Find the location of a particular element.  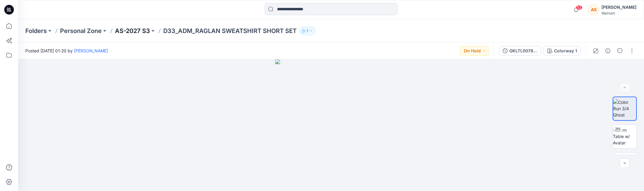

div: Walmart is located at coordinates (619, 13).